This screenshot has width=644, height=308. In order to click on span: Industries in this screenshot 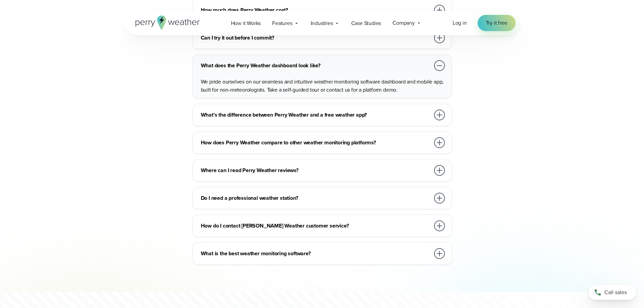, I will do `click(322, 23)`.